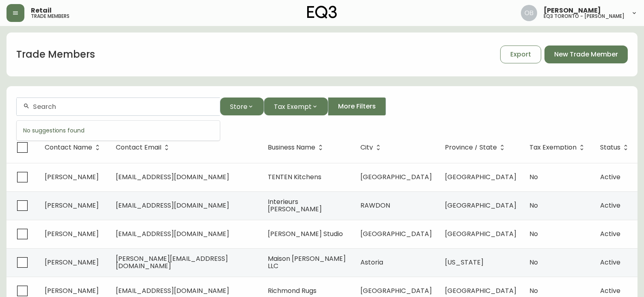 The width and height of the screenshot is (644, 297). What do you see at coordinates (375, 205) in the screenshot?
I see `span: RAWDON` at bounding box center [375, 205].